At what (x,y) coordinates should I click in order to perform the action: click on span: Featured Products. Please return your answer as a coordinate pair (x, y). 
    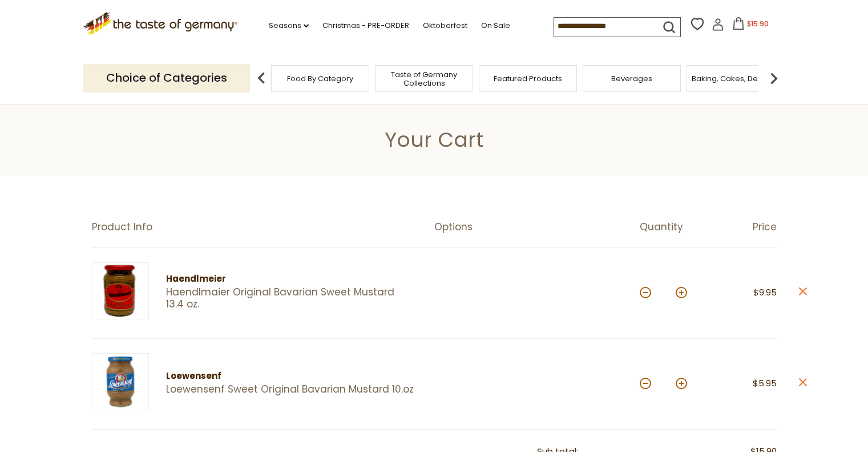
    Looking at the image, I should click on (528, 79).